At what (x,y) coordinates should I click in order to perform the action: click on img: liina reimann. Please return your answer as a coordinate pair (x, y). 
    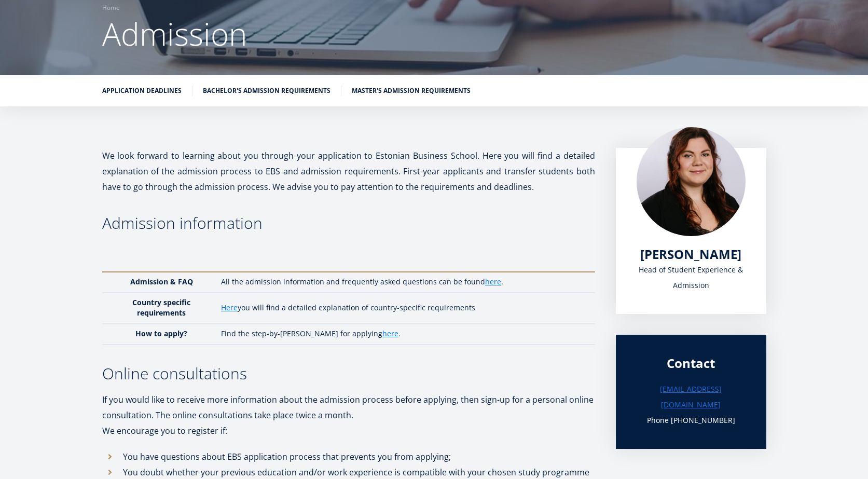
    Looking at the image, I should click on (691, 181).